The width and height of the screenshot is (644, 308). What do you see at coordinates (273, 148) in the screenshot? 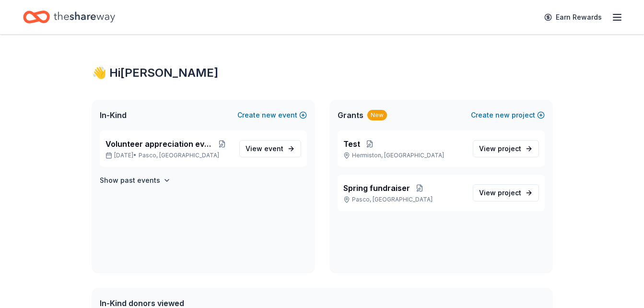
I see `span: event` at bounding box center [273, 148].